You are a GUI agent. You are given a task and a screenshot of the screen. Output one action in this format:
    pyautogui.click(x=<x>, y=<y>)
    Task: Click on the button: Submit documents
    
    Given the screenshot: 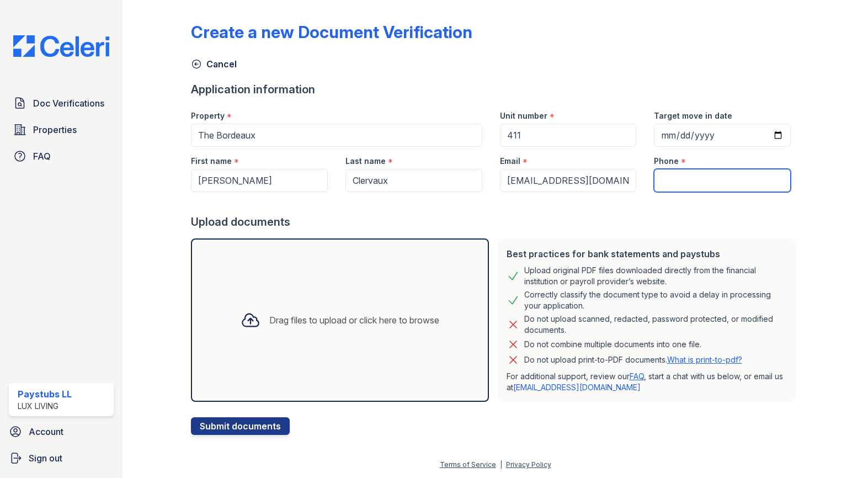 What is the action you would take?
    pyautogui.click(x=240, y=426)
    